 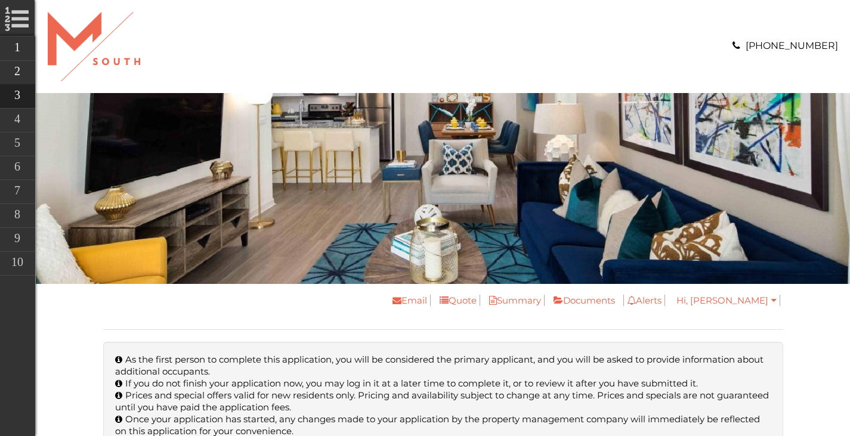 What do you see at coordinates (94, 45) in the screenshot?
I see `a: Logo` at bounding box center [94, 45].